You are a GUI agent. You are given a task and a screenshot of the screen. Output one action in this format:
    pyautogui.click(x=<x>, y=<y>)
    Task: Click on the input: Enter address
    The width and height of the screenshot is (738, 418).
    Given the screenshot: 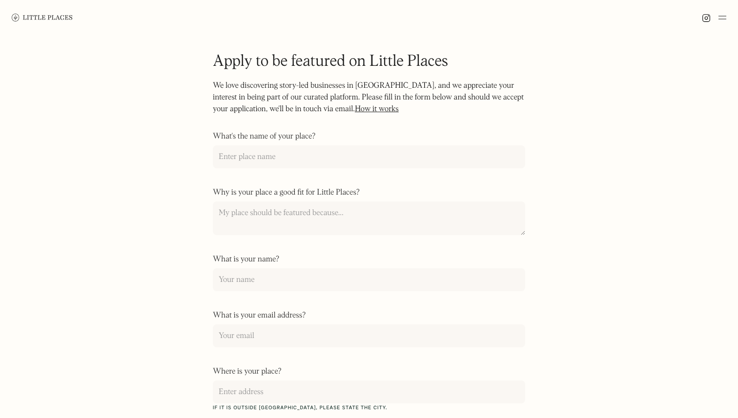 What is the action you would take?
    pyautogui.click(x=369, y=392)
    